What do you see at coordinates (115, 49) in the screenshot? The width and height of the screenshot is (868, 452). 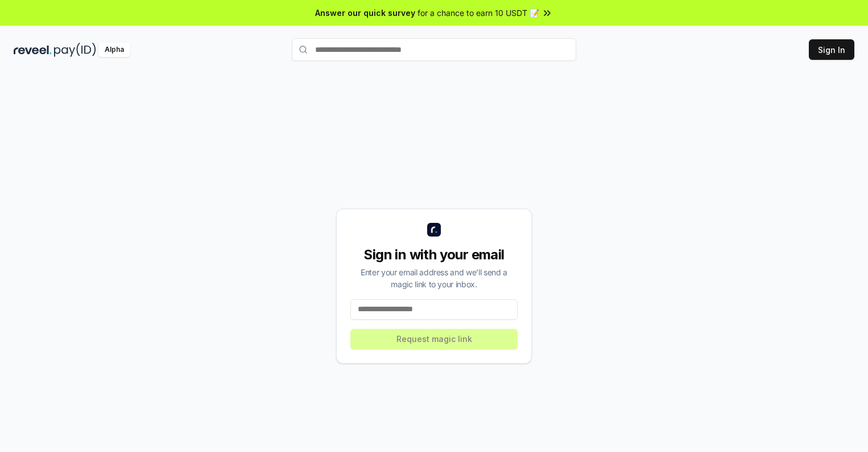 I see `div: Alpha` at bounding box center [115, 49].